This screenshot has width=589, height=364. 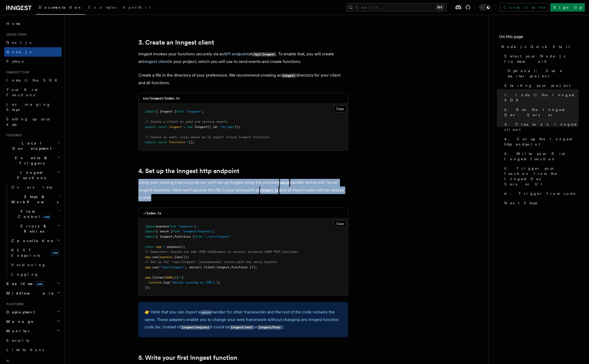 What do you see at coordinates (541, 59) in the screenshot?
I see `span: Select your Node.js framework` at bounding box center [541, 59].